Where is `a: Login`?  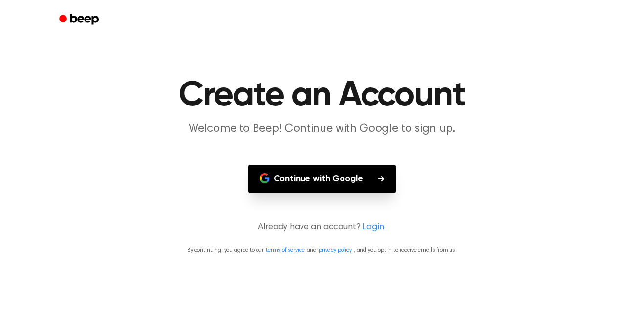
a: Login is located at coordinates (373, 227).